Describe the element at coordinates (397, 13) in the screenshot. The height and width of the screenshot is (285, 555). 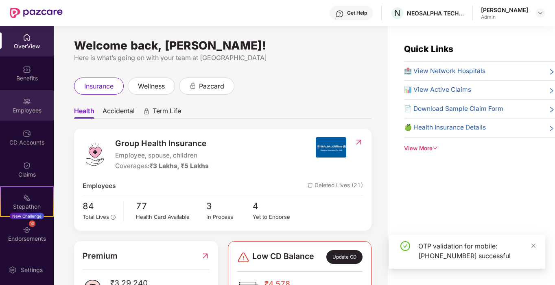
I see `span: N` at that location.